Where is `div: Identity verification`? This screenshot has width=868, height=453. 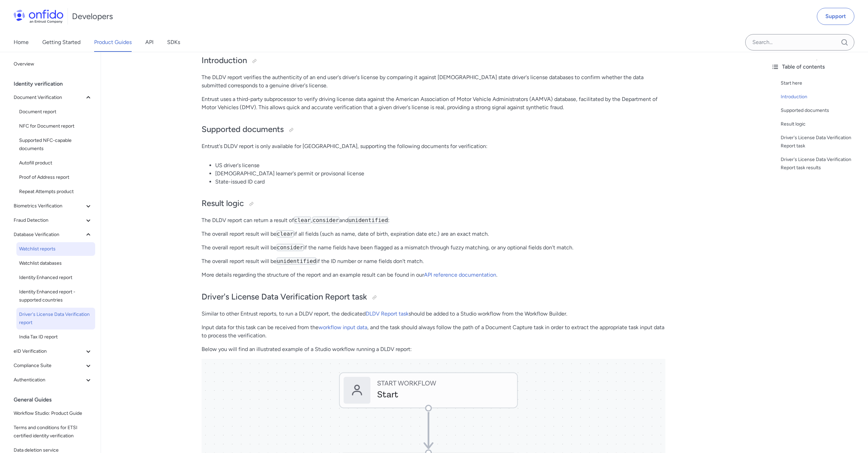 div: Identity verification is located at coordinates (56, 84).